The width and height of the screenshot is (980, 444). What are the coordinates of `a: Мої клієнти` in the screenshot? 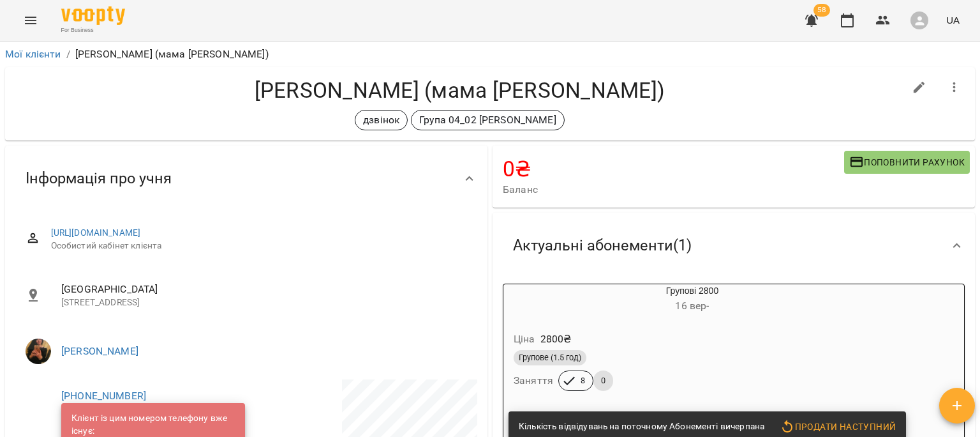 It's located at (33, 54).